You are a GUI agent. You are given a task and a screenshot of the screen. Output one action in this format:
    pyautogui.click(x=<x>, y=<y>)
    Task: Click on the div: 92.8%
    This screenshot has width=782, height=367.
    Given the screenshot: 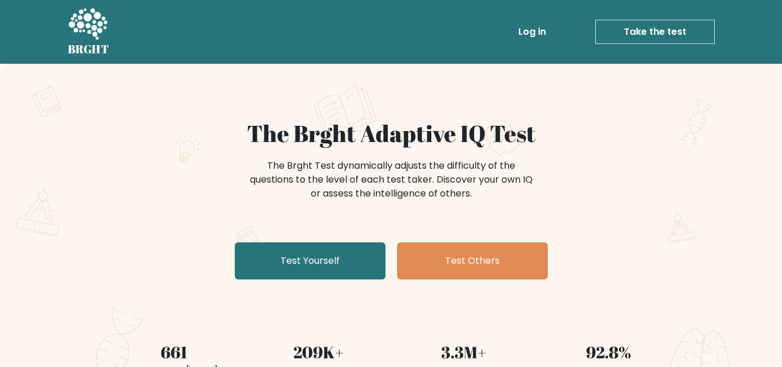 What is the action you would take?
    pyautogui.click(x=609, y=352)
    